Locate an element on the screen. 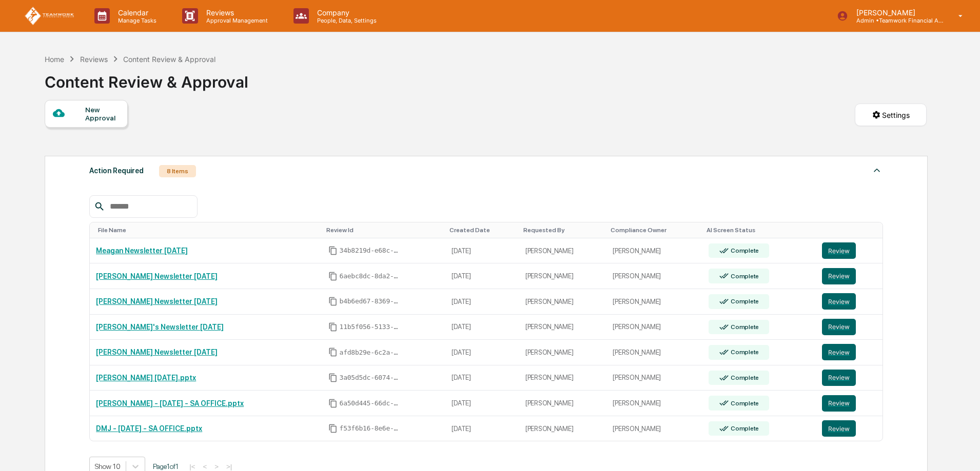  p: Calendar is located at coordinates (135, 13).